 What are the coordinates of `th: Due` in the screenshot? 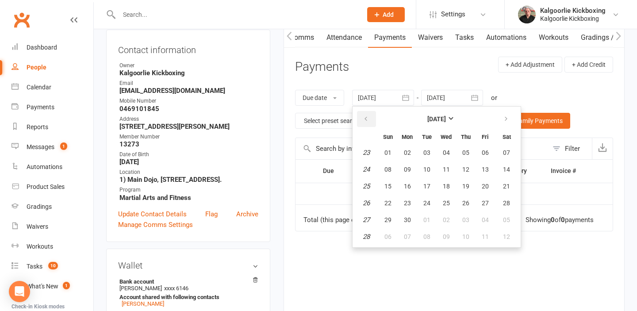 It's located at (332, 171).